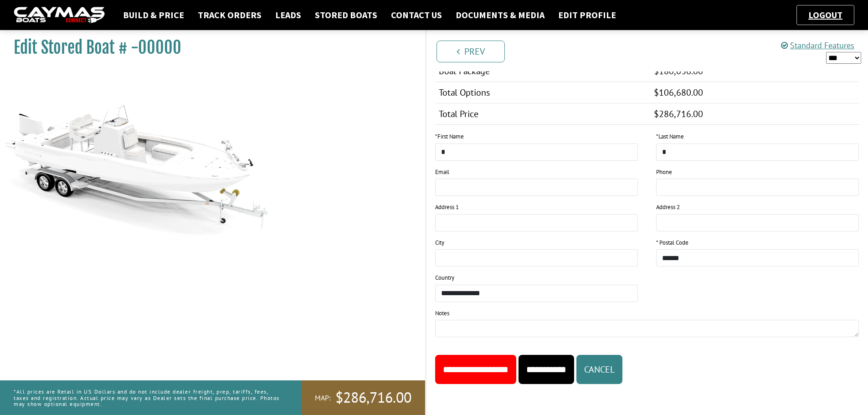  Describe the element at coordinates (543, 92) in the screenshot. I see `td: Total Options` at that location.